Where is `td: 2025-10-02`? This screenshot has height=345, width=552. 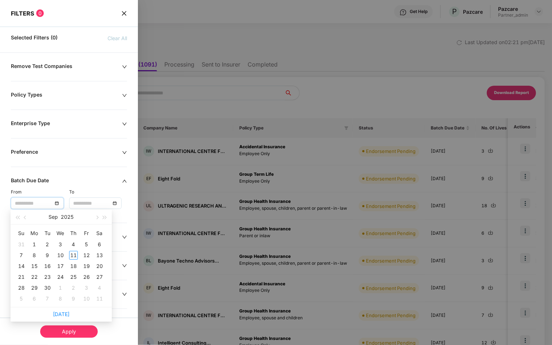
td: 2025-10-02 is located at coordinates (73, 288).